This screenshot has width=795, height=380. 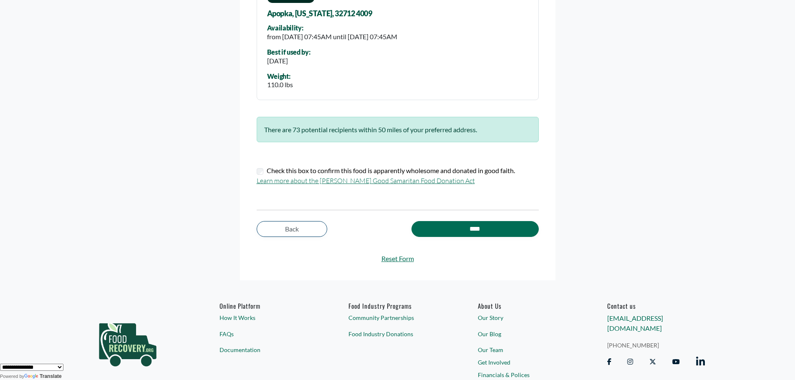 I want to click on div: Best if used by:, so click(x=289, y=52).